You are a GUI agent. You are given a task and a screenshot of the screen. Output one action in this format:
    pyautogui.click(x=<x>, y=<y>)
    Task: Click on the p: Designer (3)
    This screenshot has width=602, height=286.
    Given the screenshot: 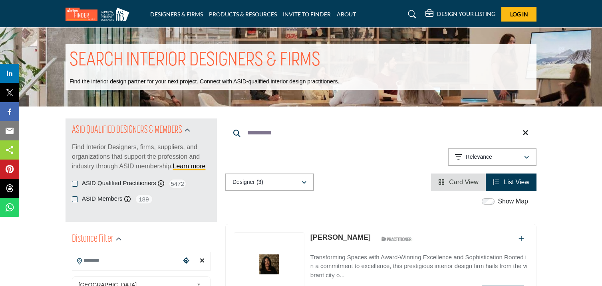 What is the action you would take?
    pyautogui.click(x=248, y=183)
    